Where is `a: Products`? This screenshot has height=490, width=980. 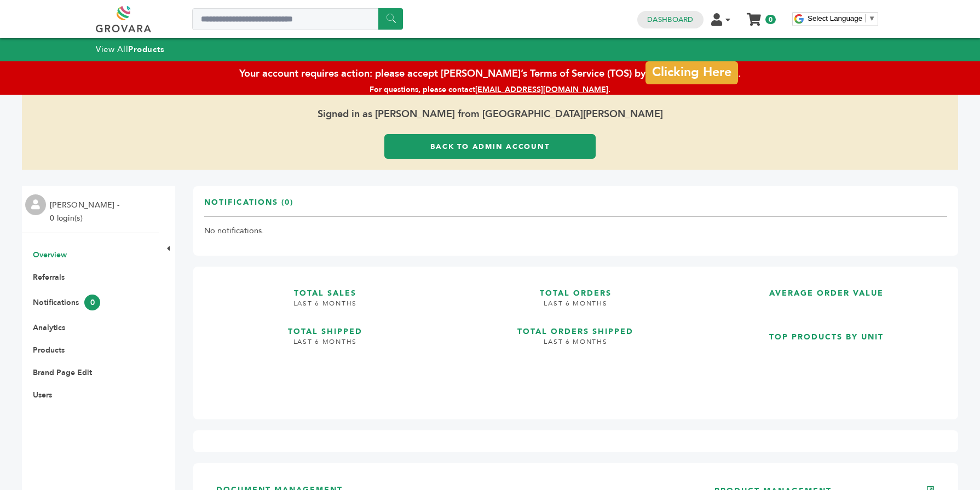 a: Products is located at coordinates (49, 349).